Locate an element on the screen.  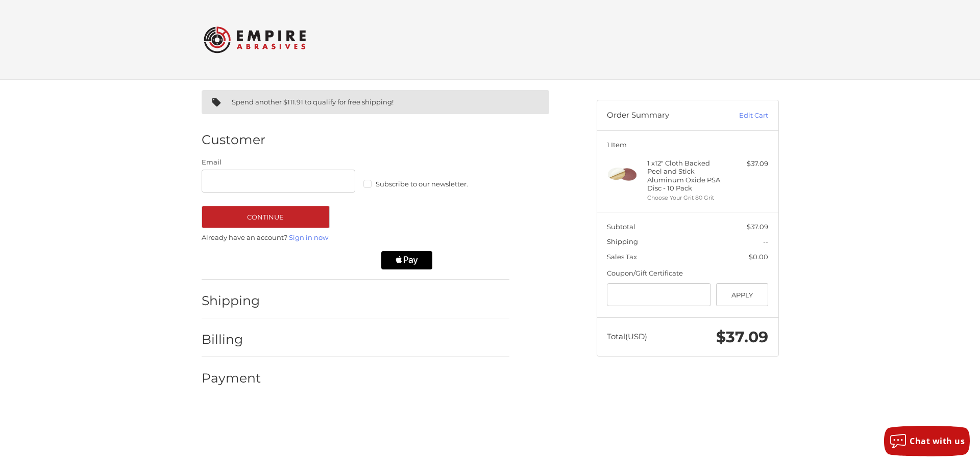
a: Edit Cart is located at coordinates (742, 115).